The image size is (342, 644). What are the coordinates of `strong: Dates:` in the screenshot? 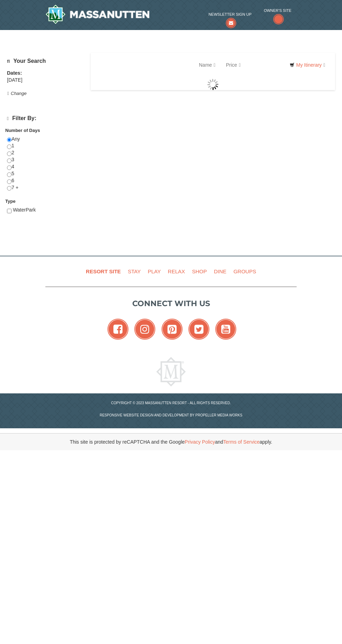 It's located at (14, 73).